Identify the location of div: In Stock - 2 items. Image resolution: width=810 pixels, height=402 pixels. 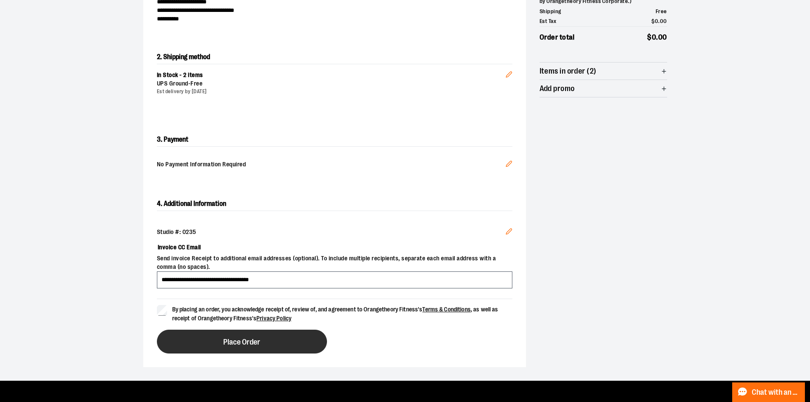
(331, 75).